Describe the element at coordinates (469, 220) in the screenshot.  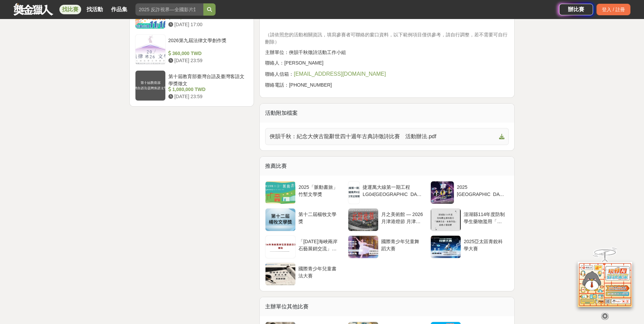
I see `a: 澎湖縣114年度防制學生藥物濫用「健康反毒、青春洋溢」動態才藝競賽` at that location.